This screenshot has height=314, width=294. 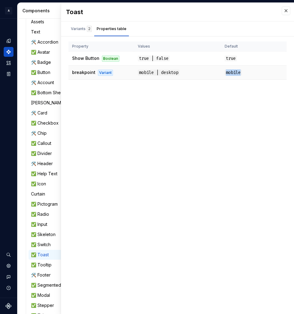 What do you see at coordinates (59, 123) in the screenshot?
I see `a: ✅ Checkbox2` at bounding box center [59, 123].